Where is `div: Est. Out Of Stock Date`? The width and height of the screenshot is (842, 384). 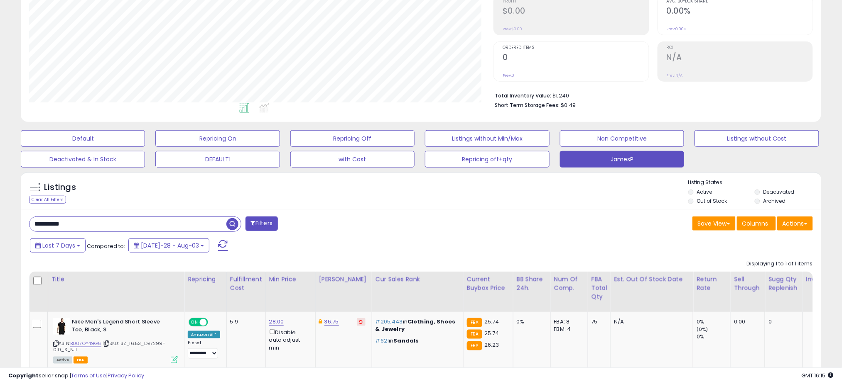 div: Est. Out Of Stock Date is located at coordinates (651, 279).